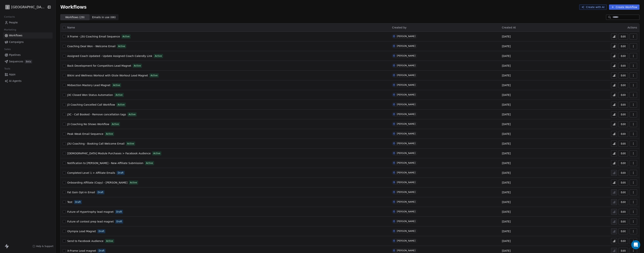 This screenshot has height=253, width=644. What do you see at coordinates (85, 134) in the screenshot?
I see `a: Peak Weak Email Sequence` at bounding box center [85, 134].